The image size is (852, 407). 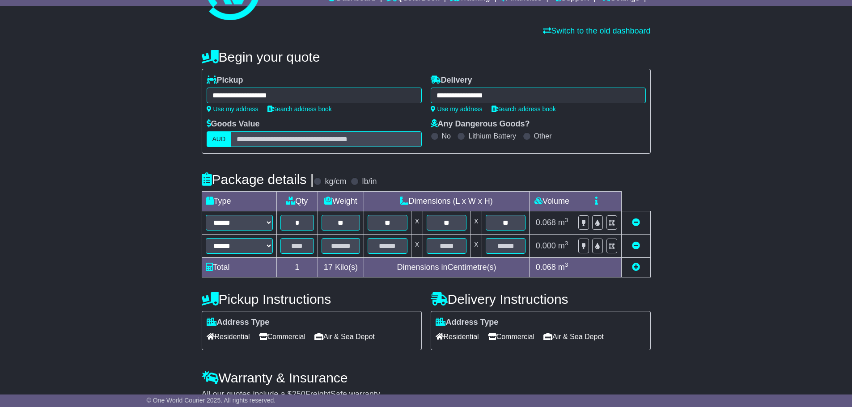 I want to click on label: Lithium Battery, so click(x=492, y=136).